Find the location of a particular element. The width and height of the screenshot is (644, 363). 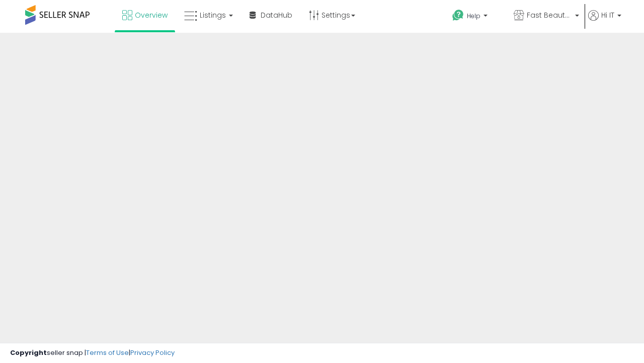

a: Hi IT is located at coordinates (605, 21).